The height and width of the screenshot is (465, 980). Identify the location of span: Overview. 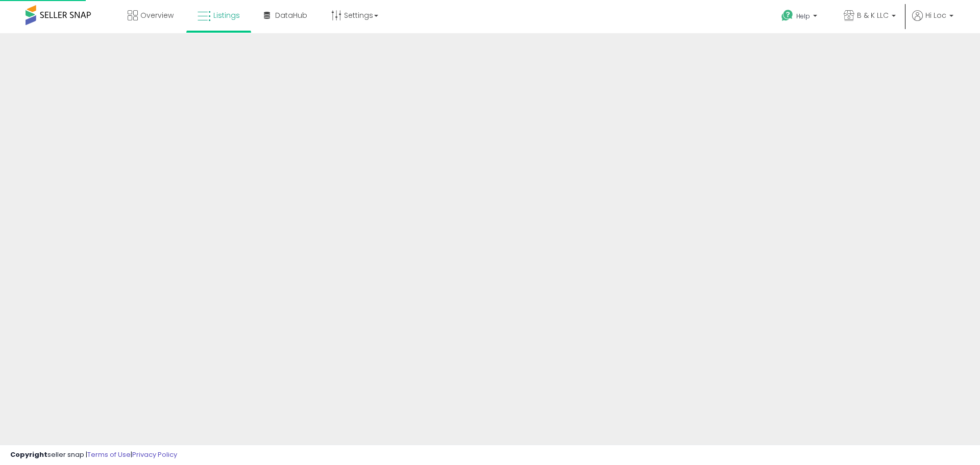
(156, 15).